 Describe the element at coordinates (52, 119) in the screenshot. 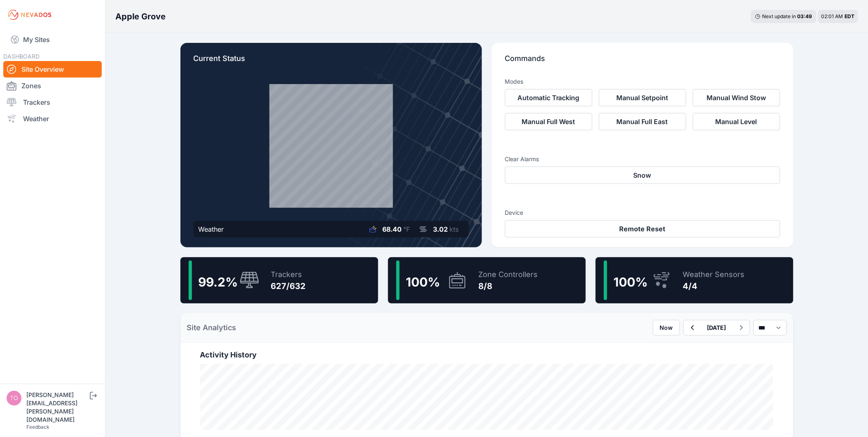

I see `a: Weather` at that location.